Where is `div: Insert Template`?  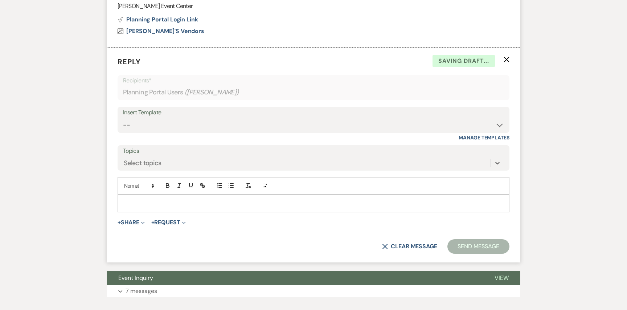
div: Insert Template is located at coordinates (314, 112).